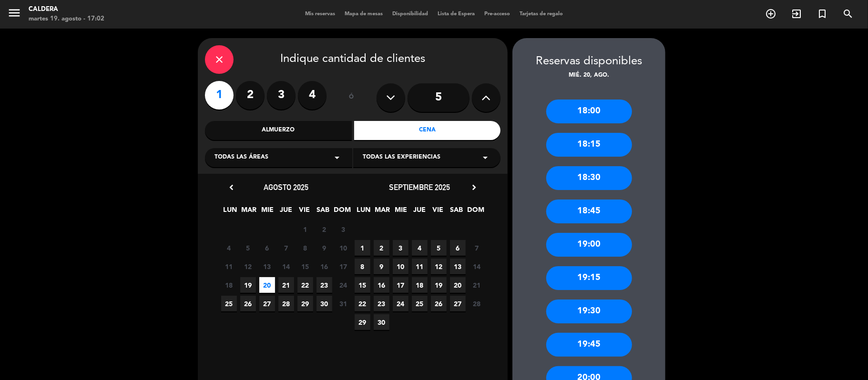 The width and height of the screenshot is (868, 380). I want to click on span: 31, so click(343, 303).